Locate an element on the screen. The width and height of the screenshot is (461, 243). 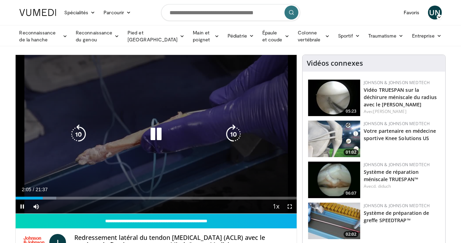
font: 05:23 is located at coordinates (351, 111).